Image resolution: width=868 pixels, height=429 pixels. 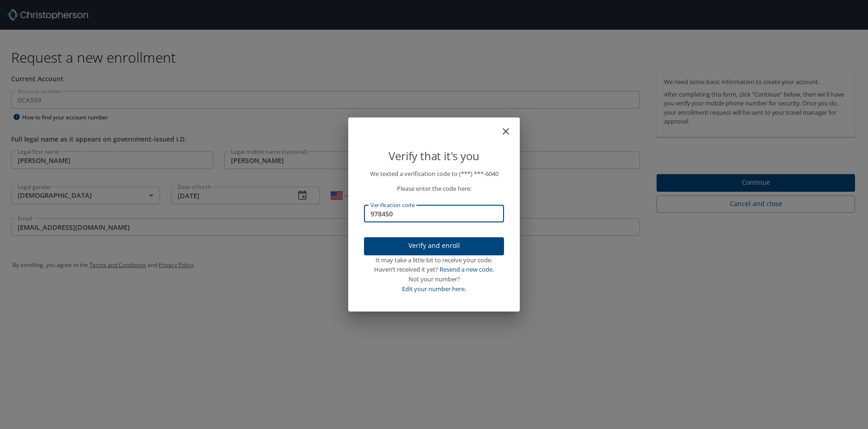 I want to click on a: Resend a new code., so click(x=466, y=269).